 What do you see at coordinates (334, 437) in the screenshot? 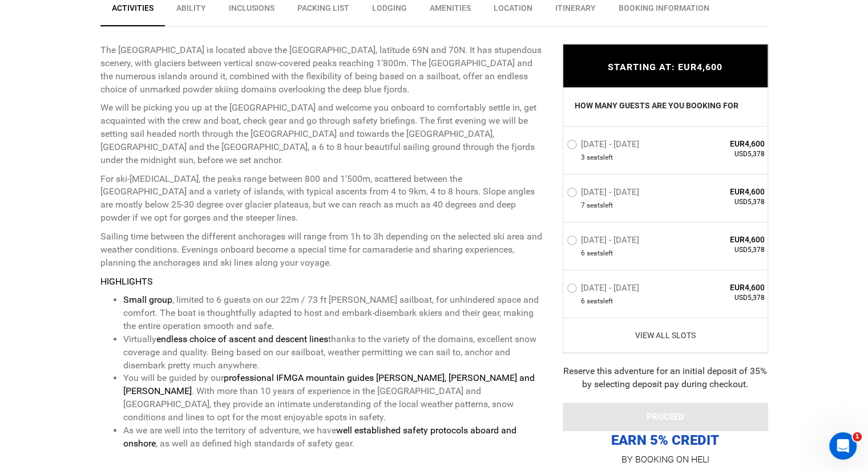
I see `li: As we are well into the territory of adventure, we have , as well as defined high standards of sa...` at bounding box center [334, 437].